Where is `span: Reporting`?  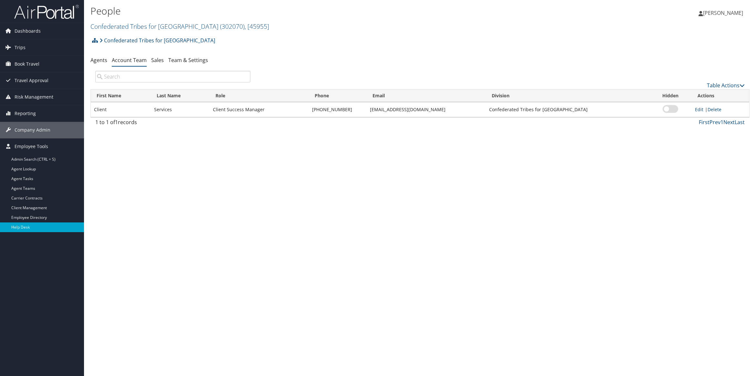 span: Reporting is located at coordinates (25, 113).